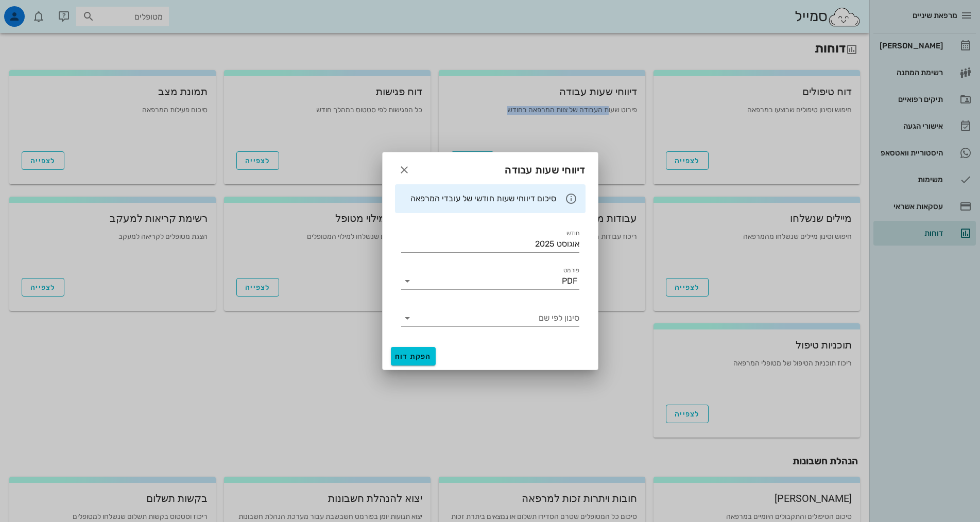 The height and width of the screenshot is (522, 980). What do you see at coordinates (480, 199) in the screenshot?
I see `div: סיכום דיווחי שעות חודשי של עובדי המרפאה` at bounding box center [480, 199].